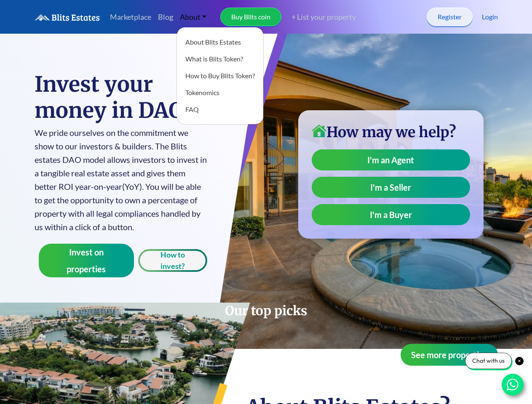 This screenshot has width=532, height=404. I want to click on a: What is Blits Token?, so click(220, 59).